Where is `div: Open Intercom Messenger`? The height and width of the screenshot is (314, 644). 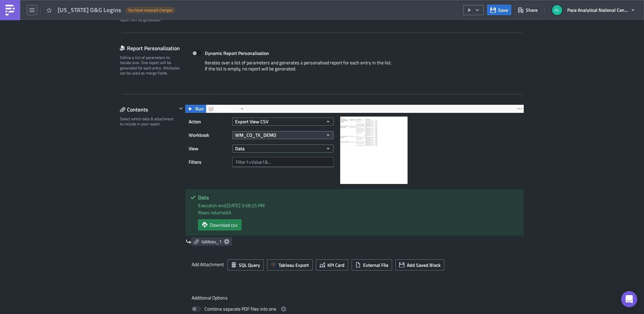
div: Open Intercom Messenger is located at coordinates (629, 299).